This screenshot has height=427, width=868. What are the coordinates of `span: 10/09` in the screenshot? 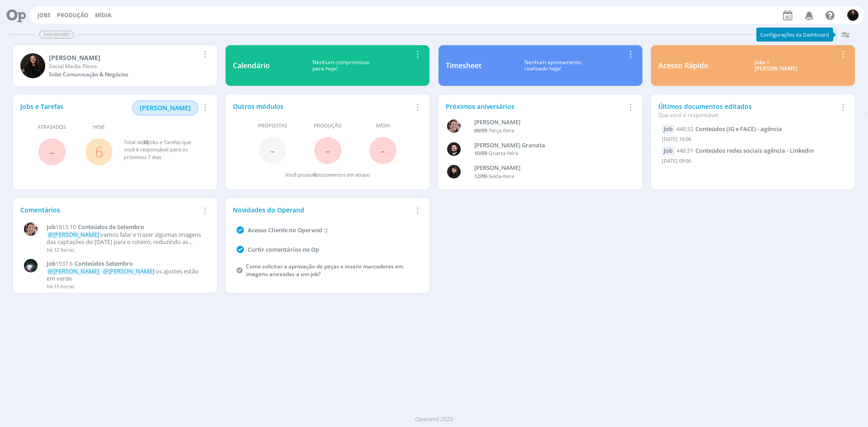 It's located at (481, 153).